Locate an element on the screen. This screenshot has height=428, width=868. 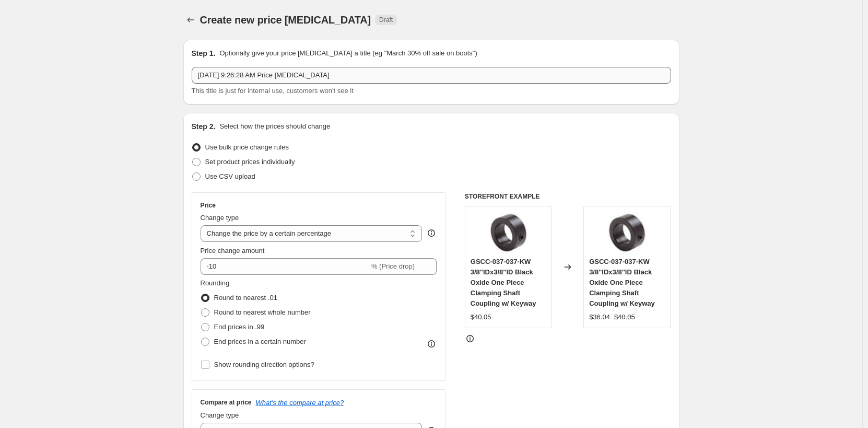
span: Draft is located at coordinates (386, 20).